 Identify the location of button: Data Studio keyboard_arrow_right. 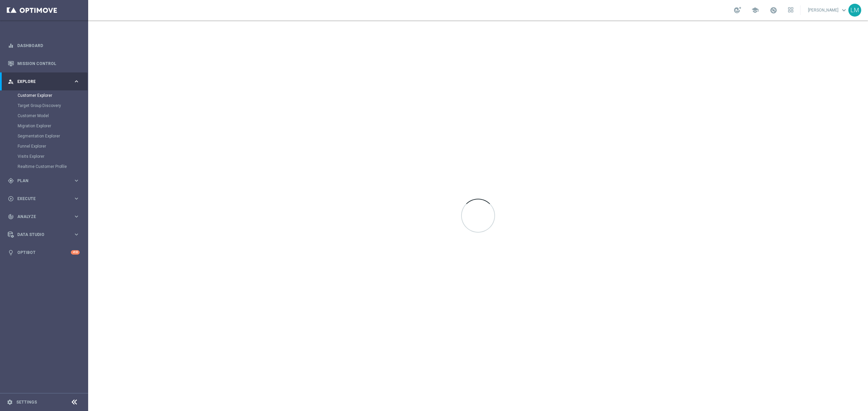
(44, 235).